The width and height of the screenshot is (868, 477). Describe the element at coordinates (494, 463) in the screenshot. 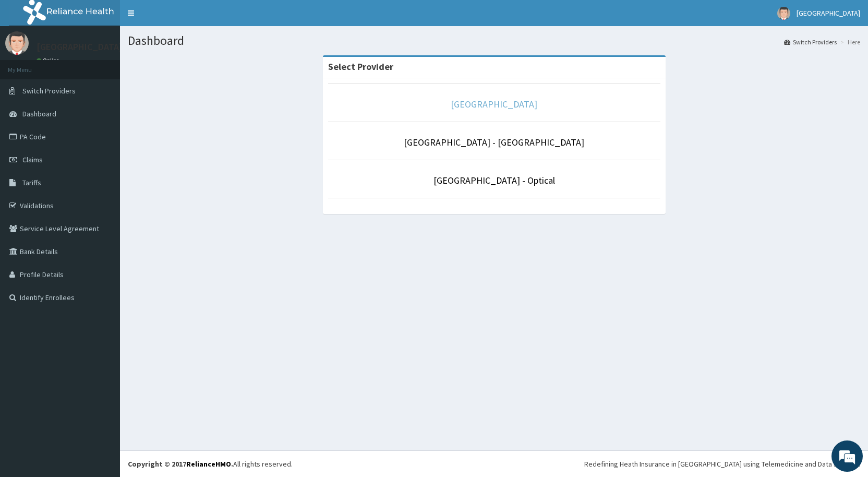

I see `footer: All rights reserved.` at that location.